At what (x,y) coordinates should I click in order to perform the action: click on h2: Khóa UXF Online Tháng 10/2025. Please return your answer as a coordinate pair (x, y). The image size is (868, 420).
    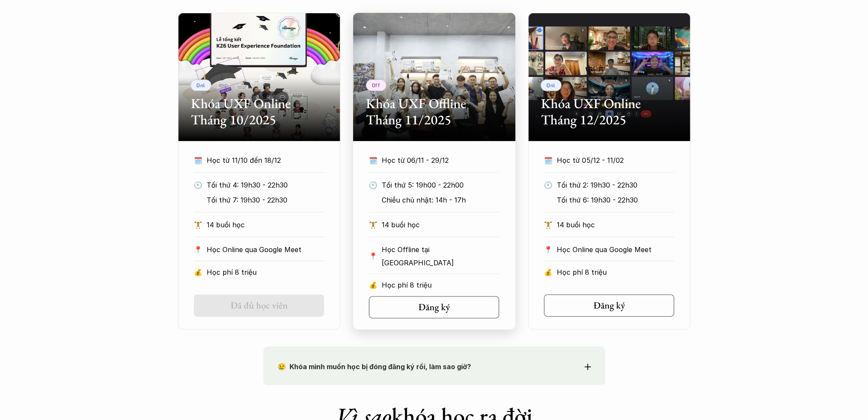
    Looking at the image, I should click on (259, 112).